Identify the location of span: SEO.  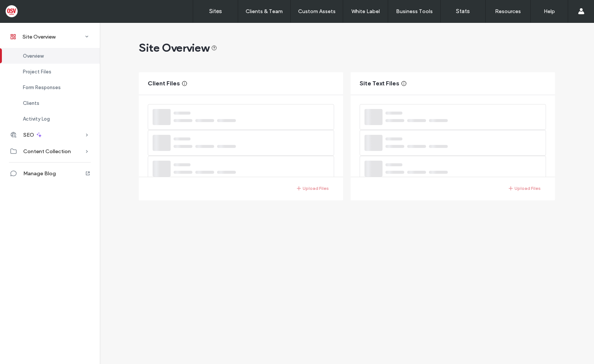
(29, 135).